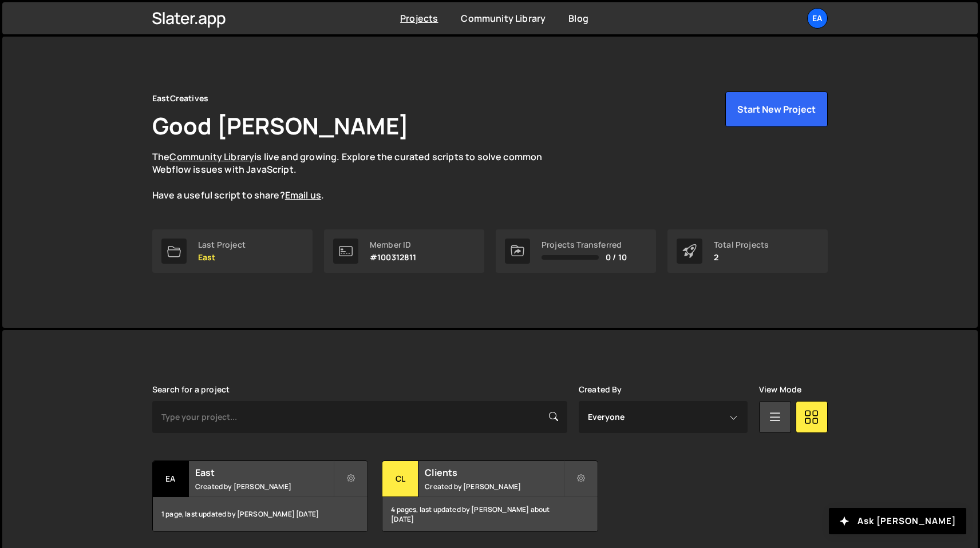 The image size is (980, 548). What do you see at coordinates (494, 473) in the screenshot?
I see `h2: Clients` at bounding box center [494, 473].